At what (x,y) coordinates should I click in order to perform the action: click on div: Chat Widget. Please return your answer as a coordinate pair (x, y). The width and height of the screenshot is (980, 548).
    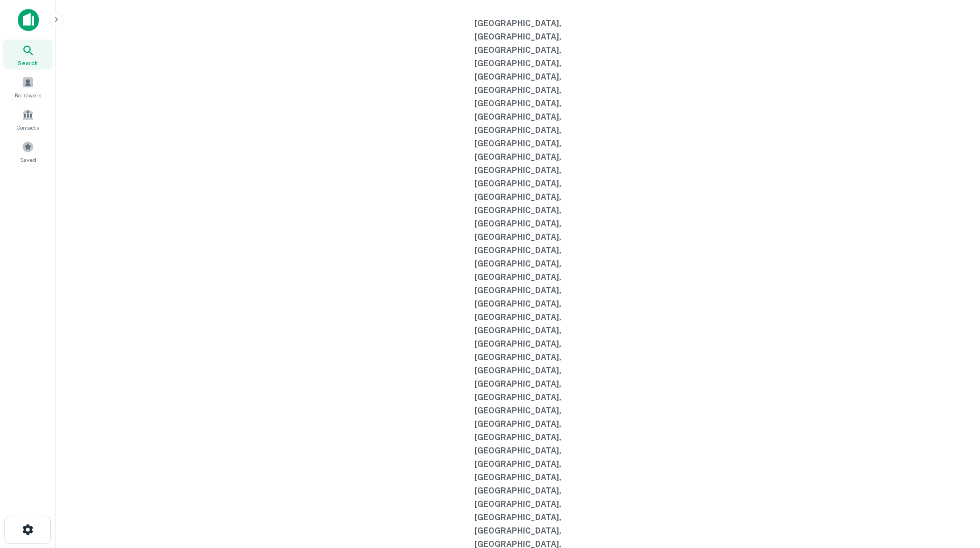
    Looking at the image, I should click on (953, 486).